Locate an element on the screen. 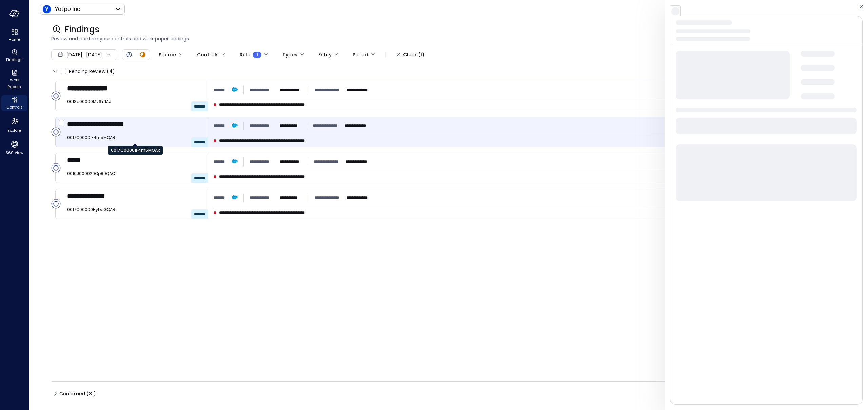  span: Home is located at coordinates (14, 40).